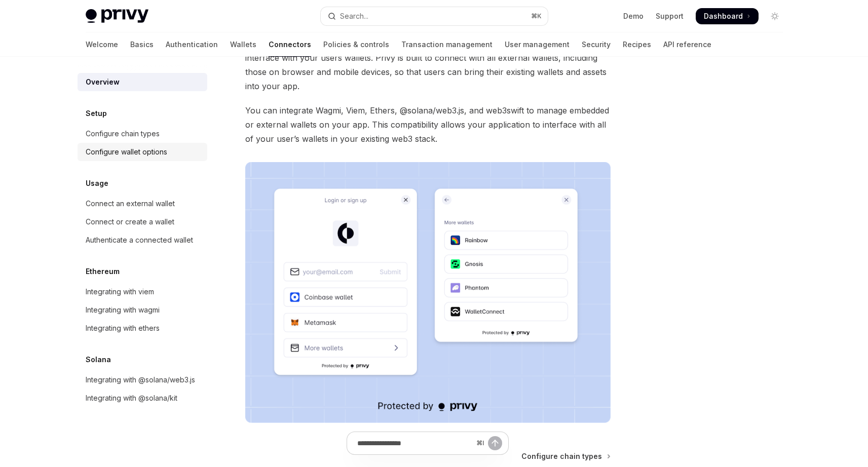 The image size is (868, 467). What do you see at coordinates (139, 240) in the screenshot?
I see `div: Authenticate a connected wallet` at bounding box center [139, 240].